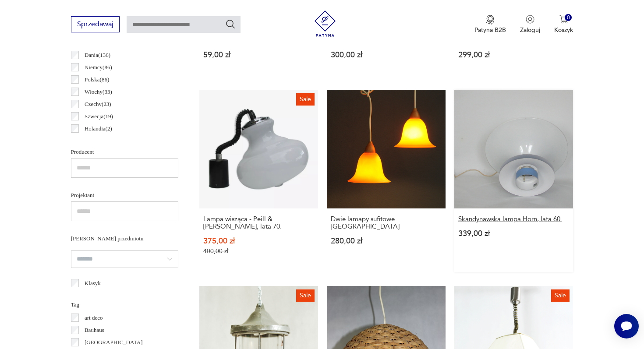 Image resolution: width=644 pixels, height=349 pixels. Describe the element at coordinates (490, 25) in the screenshot. I see `button: Patyna B2B` at that location.